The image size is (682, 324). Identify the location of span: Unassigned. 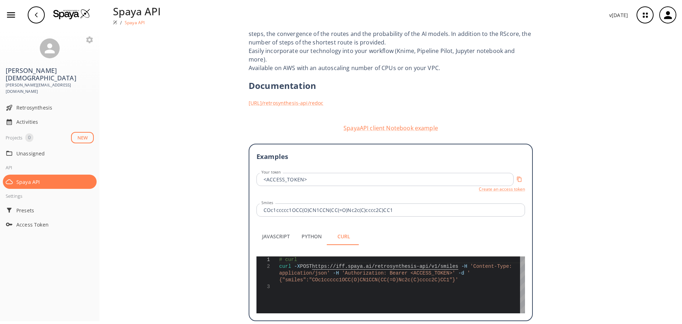
(55, 153).